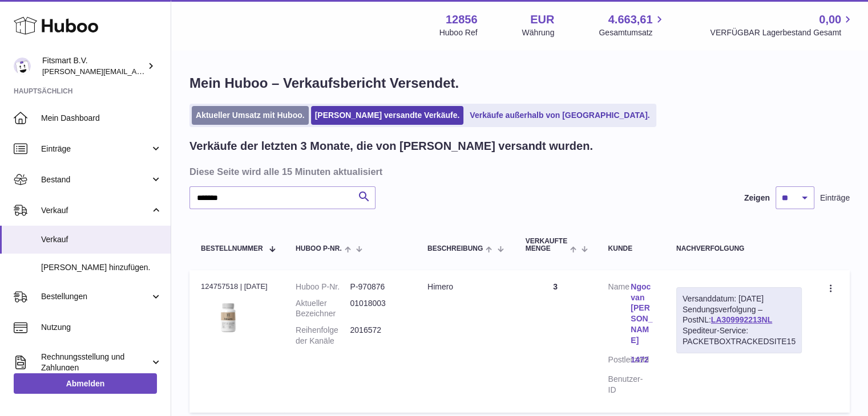  Describe the element at coordinates (518, 172) in the screenshot. I see `h3: Diese Seite wird alle 15 Minuten aktualisiert` at that location.